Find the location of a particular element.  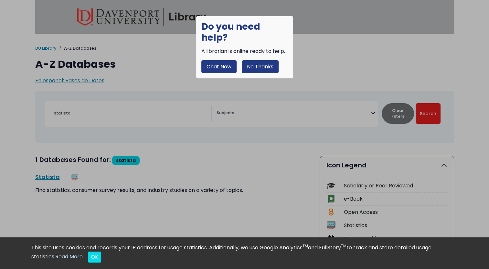

button: Close is located at coordinates (94, 257).